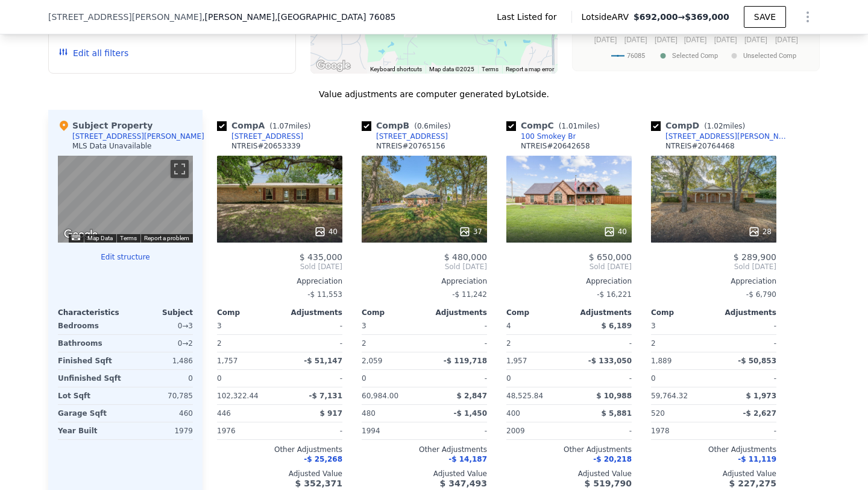 This screenshot has width=868, height=490. Describe the element at coordinates (513, 413) in the screenshot. I see `span: 400` at that location.